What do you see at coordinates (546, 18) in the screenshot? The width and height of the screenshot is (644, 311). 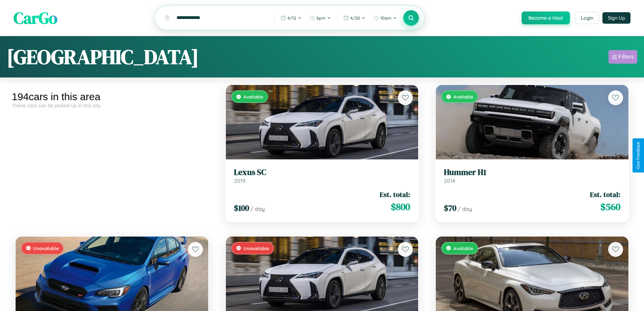 I see `button: Become a Host` at bounding box center [546, 18].